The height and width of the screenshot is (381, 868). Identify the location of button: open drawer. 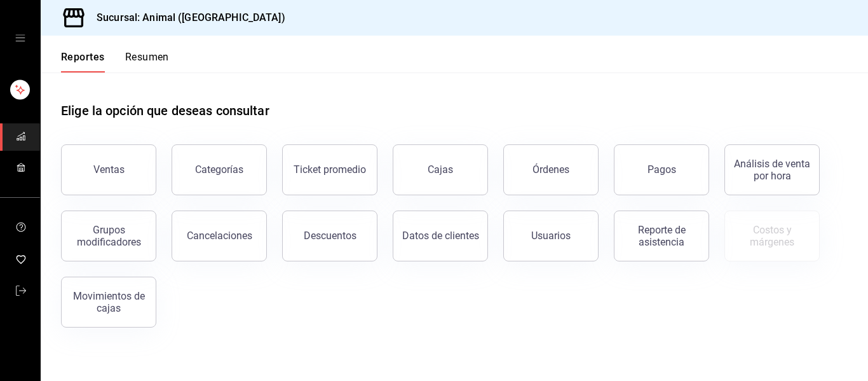
(21, 38).